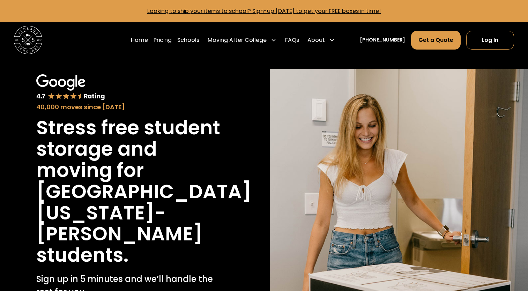 The height and width of the screenshot is (291, 528). Describe the element at coordinates (490, 40) in the screenshot. I see `a: Log In` at that location.